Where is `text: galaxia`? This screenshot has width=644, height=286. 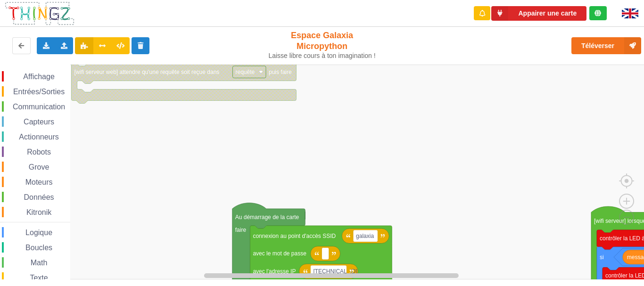
text: galaxia is located at coordinates (365, 236).